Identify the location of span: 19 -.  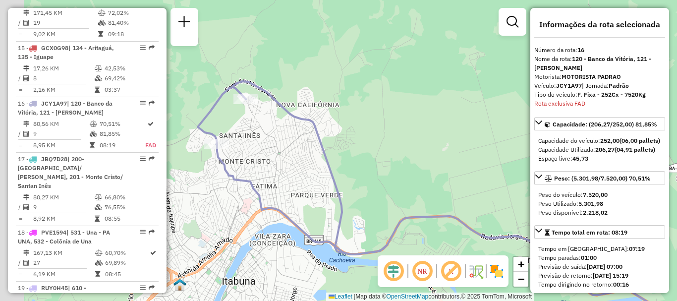
(52, 292).